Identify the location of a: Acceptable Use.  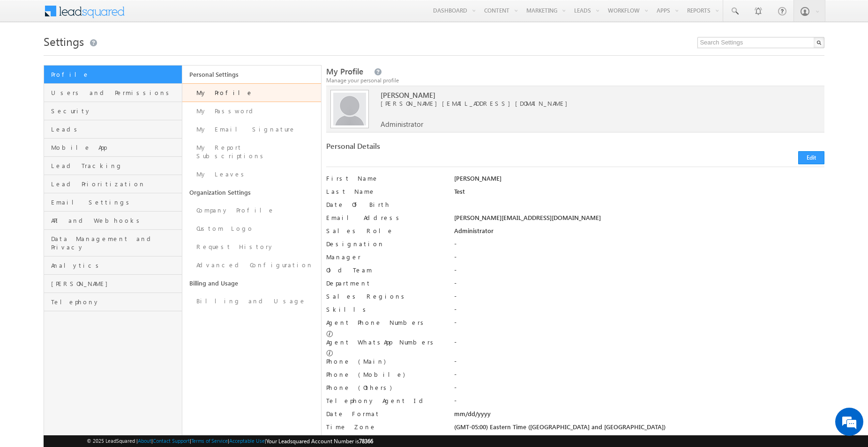
(247, 441).